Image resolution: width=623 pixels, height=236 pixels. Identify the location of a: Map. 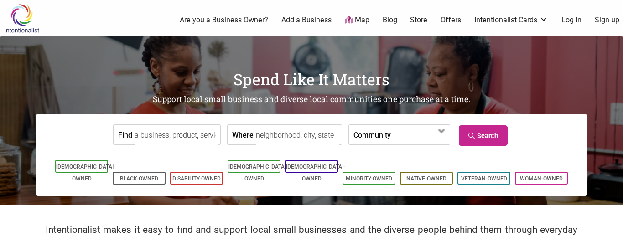
(357, 20).